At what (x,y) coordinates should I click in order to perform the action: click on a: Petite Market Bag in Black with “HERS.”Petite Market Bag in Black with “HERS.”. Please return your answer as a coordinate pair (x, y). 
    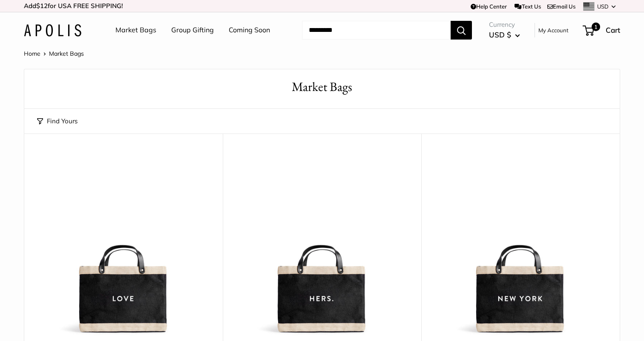
    Looking at the image, I should click on (322, 245).